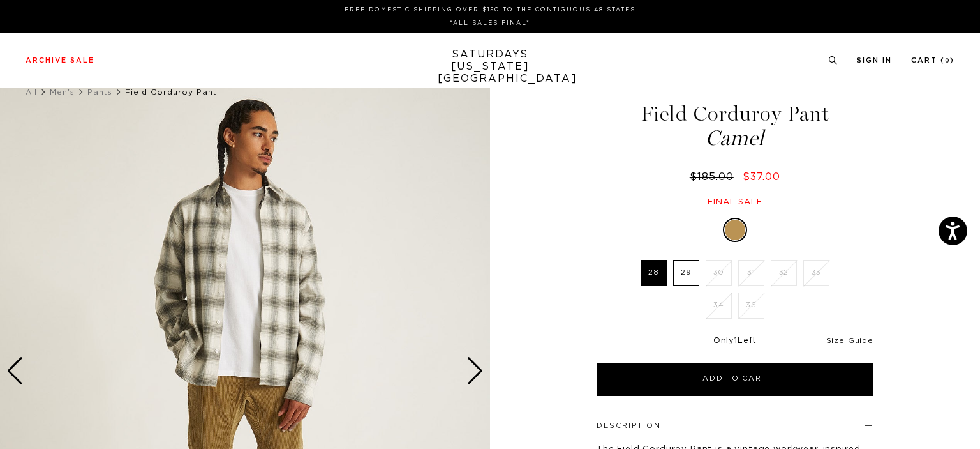 This screenshot has height=449, width=980. What do you see at coordinates (735, 138) in the screenshot?
I see `span: Camel` at bounding box center [735, 138].